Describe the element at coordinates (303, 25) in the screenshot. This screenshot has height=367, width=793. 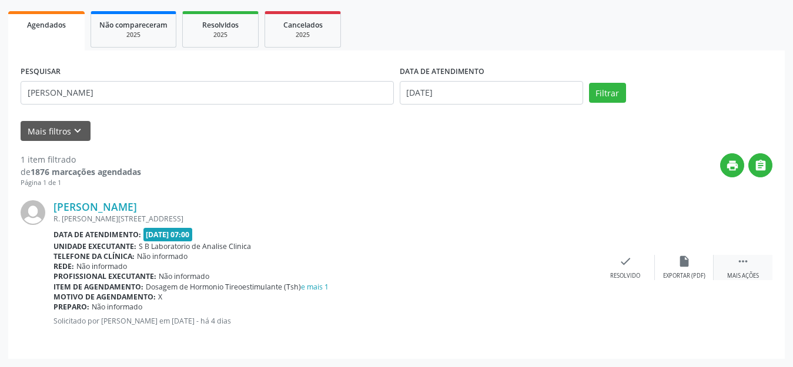
I see `span: Cancelados` at that location.